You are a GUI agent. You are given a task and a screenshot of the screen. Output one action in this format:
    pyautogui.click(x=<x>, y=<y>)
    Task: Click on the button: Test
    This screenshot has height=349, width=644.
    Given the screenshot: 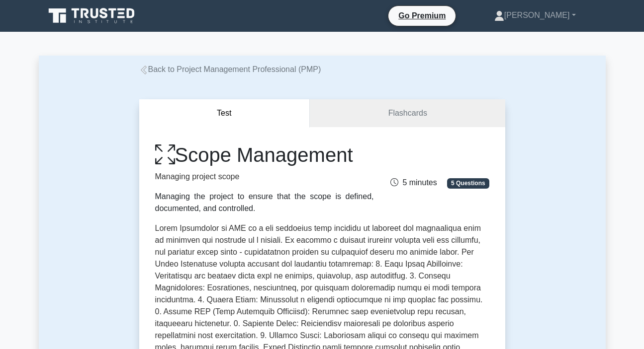 What is the action you would take?
    pyautogui.click(x=224, y=113)
    